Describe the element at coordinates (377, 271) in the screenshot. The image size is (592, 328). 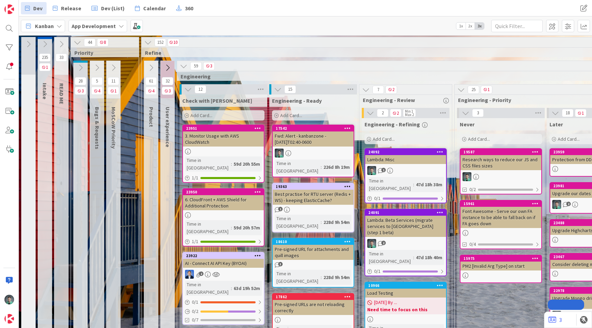
I see `span: 0 / 1` at that location.